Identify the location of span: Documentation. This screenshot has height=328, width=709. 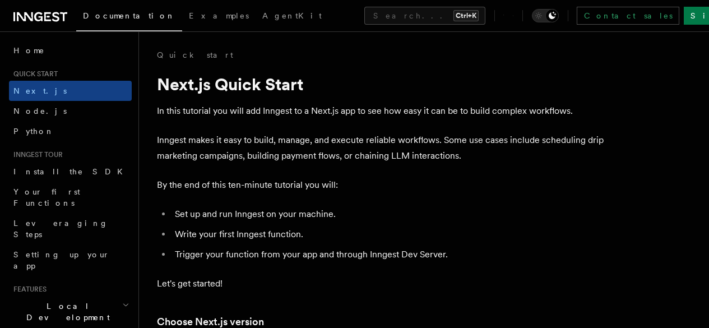
(129, 16).